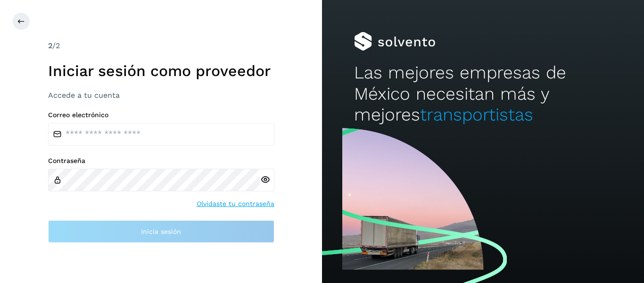 The width and height of the screenshot is (644, 283). Describe the element at coordinates (161, 115) in the screenshot. I see `label: Correo electrónico` at that location.